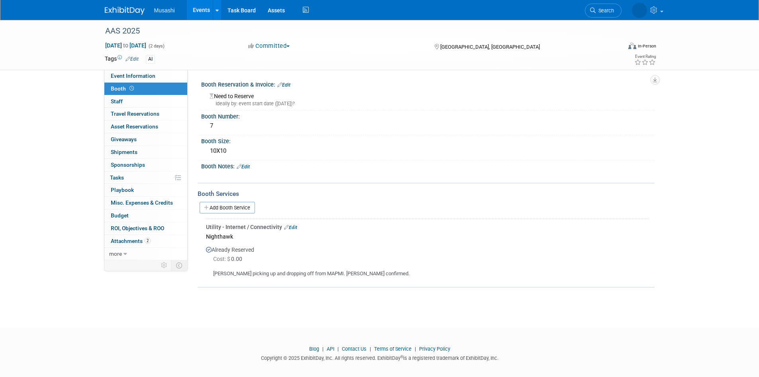 This screenshot has width=759, height=377. I want to click on td: Tags, so click(122, 59).